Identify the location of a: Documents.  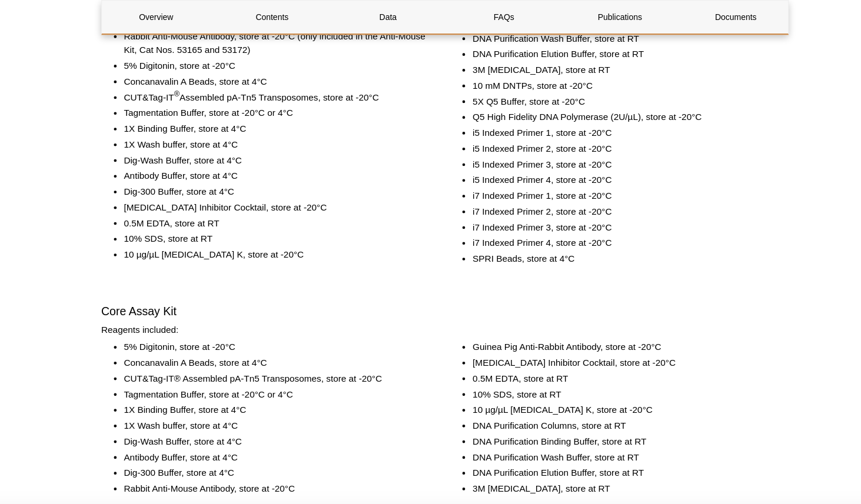
(680, 15).